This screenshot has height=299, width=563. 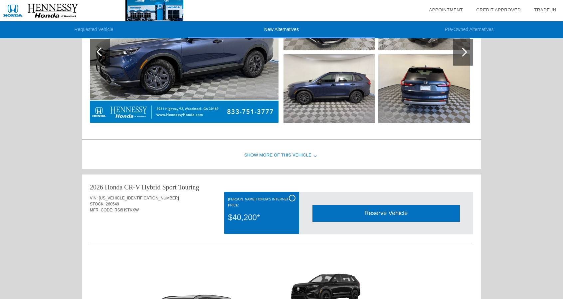 What do you see at coordinates (281, 30) in the screenshot?
I see `li: New Alternatives` at bounding box center [281, 30].